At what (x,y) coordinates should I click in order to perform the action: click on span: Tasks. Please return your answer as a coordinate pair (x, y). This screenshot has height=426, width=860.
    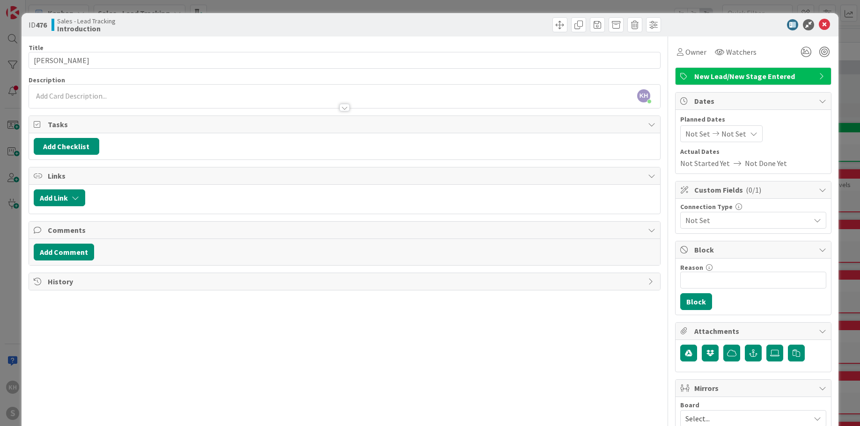
    Looking at the image, I should click on (345, 124).